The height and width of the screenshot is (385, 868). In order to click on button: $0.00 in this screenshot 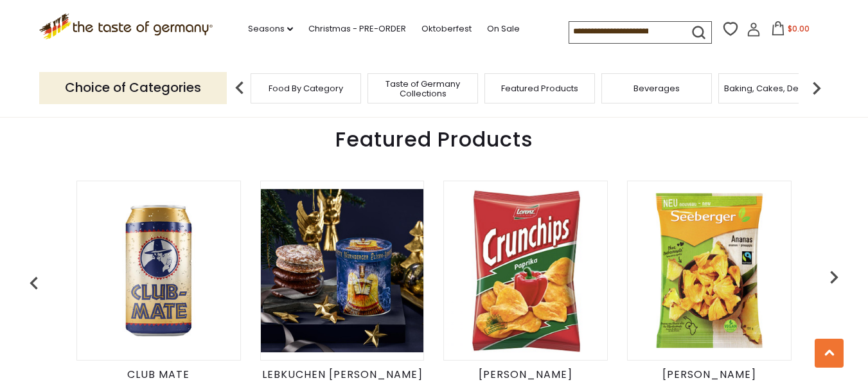, I will do `click(790, 31)`.